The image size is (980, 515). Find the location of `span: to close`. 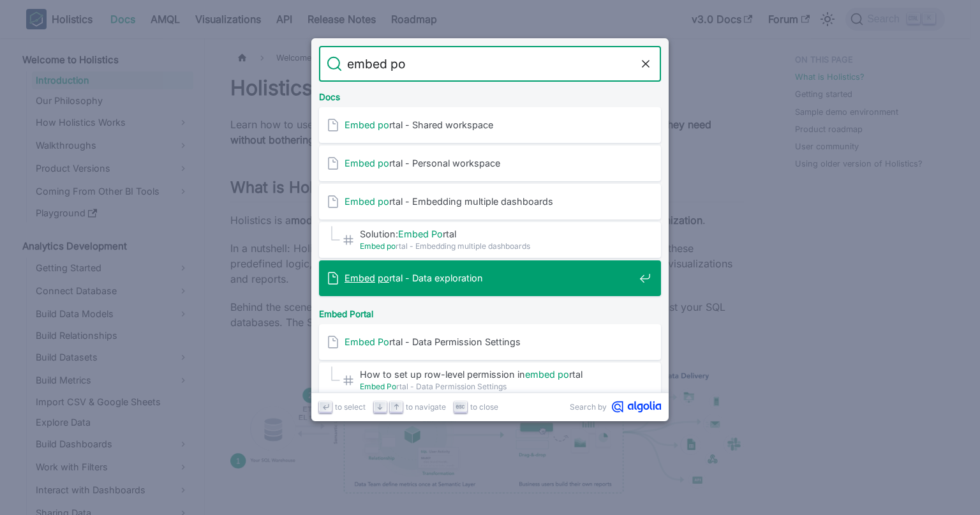

span: to close is located at coordinates (484, 407).